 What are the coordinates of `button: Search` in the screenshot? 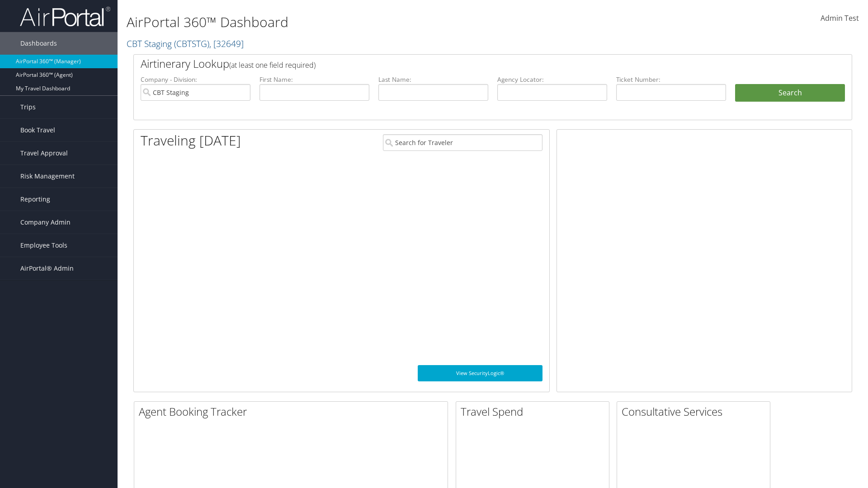 It's located at (790, 93).